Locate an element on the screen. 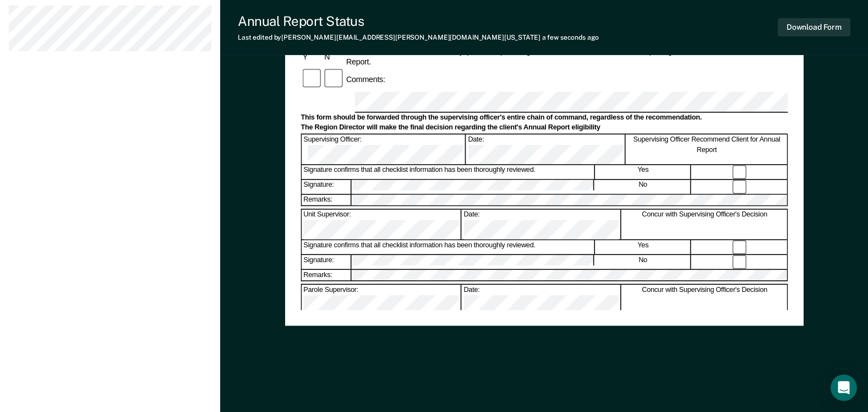 Image resolution: width=868 pixels, height=412 pixels. div: Supervising Officer: is located at coordinates (383, 149).